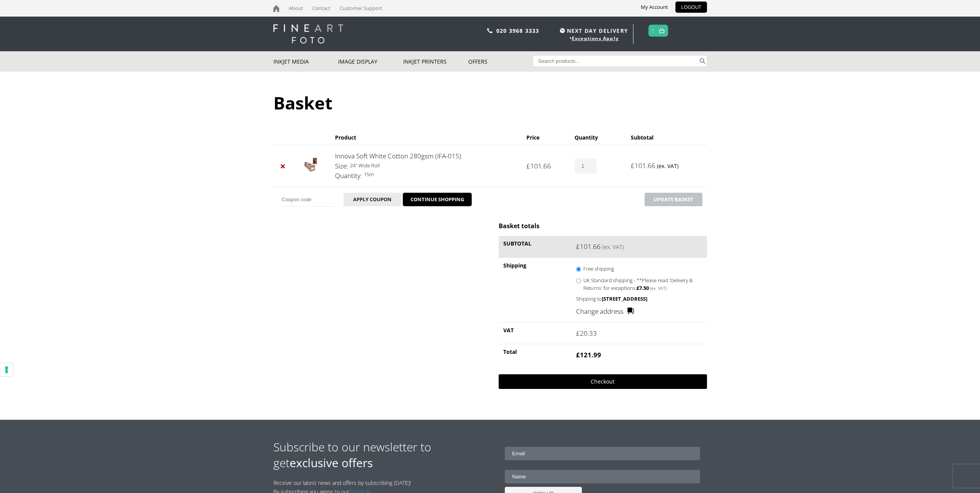 Image resolution: width=980 pixels, height=493 pixels. Describe the element at coordinates (490, 31) in the screenshot. I see `img: phone.svg` at that location.